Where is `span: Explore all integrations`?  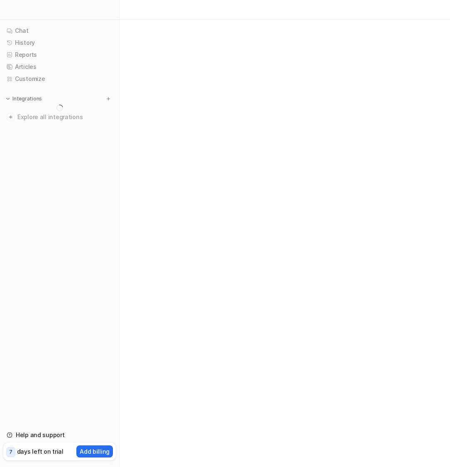 span: Explore all integrations is located at coordinates (65, 117).